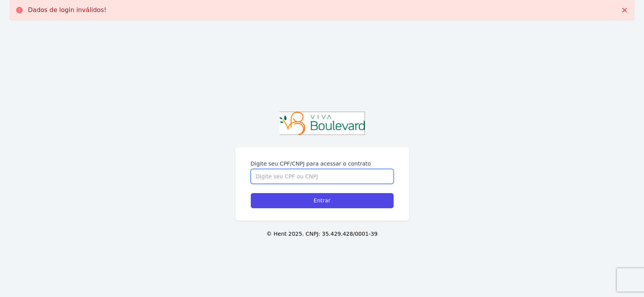  I want to click on p: © Hent 2025. CNPJ: 35.429.428/0001-39, so click(322, 234).